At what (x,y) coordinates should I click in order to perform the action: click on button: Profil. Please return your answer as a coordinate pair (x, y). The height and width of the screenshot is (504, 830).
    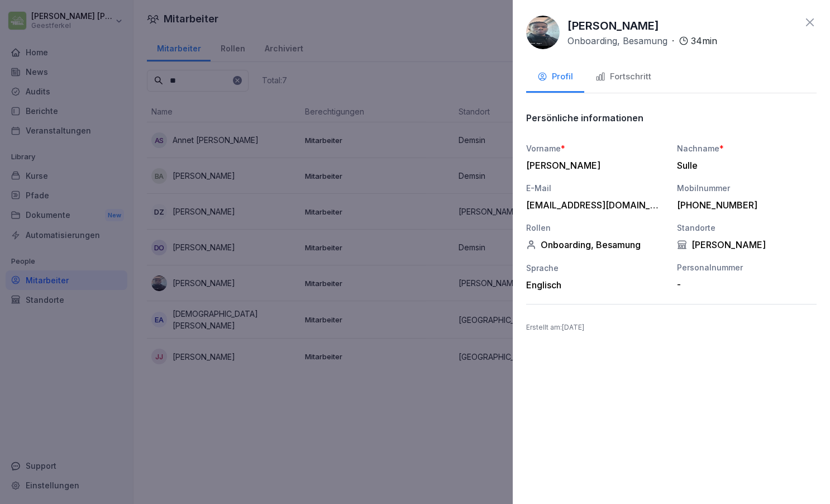
    Looking at the image, I should click on (555, 78).